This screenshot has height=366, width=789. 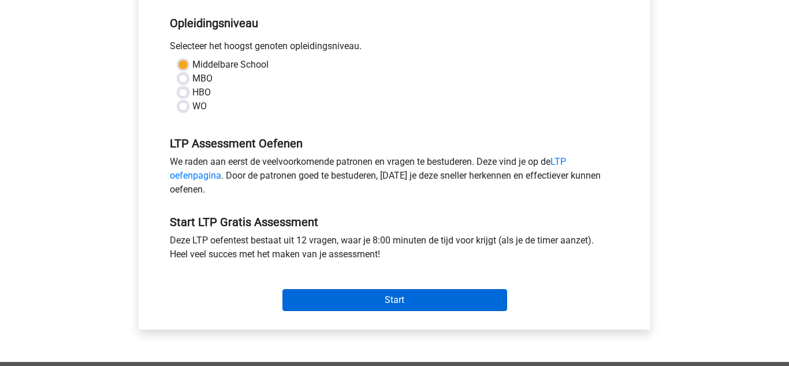 I want to click on div: Deze LTP oefentest bestaat uit 12 vragen, waar je 8:00 minuten de tijd voor krijgt (als je de tim..., so click(x=394, y=250).